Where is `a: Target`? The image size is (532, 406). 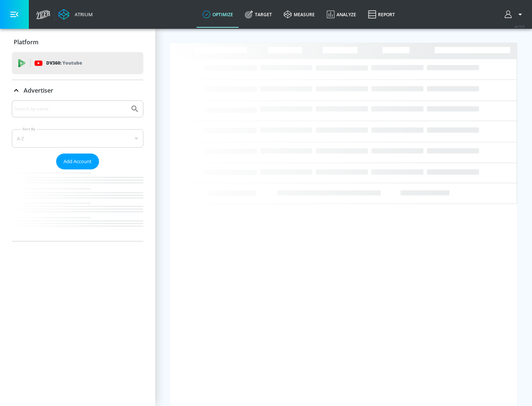 a: Target is located at coordinates (258, 14).